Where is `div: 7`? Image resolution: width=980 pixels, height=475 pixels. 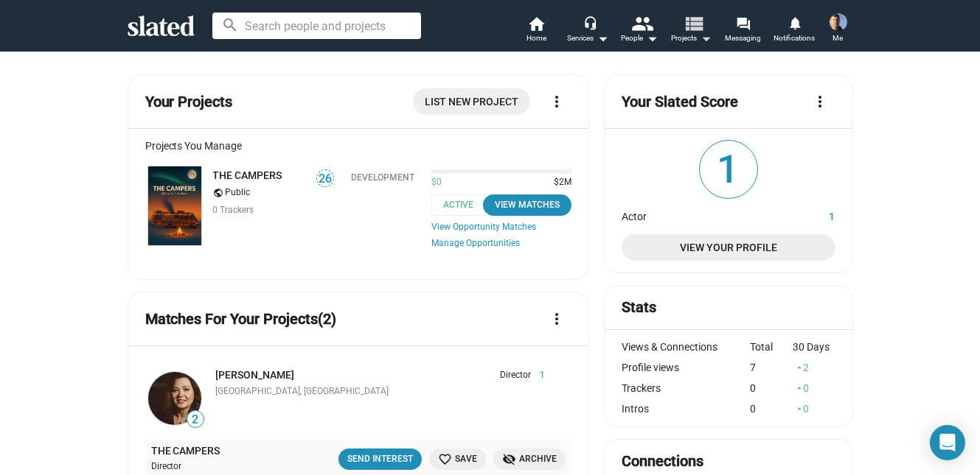
div: 7 is located at coordinates (772, 367).